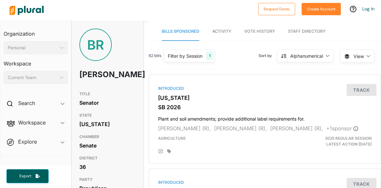  What do you see at coordinates (210, 56) in the screenshot?
I see `div: 1` at bounding box center [210, 56].